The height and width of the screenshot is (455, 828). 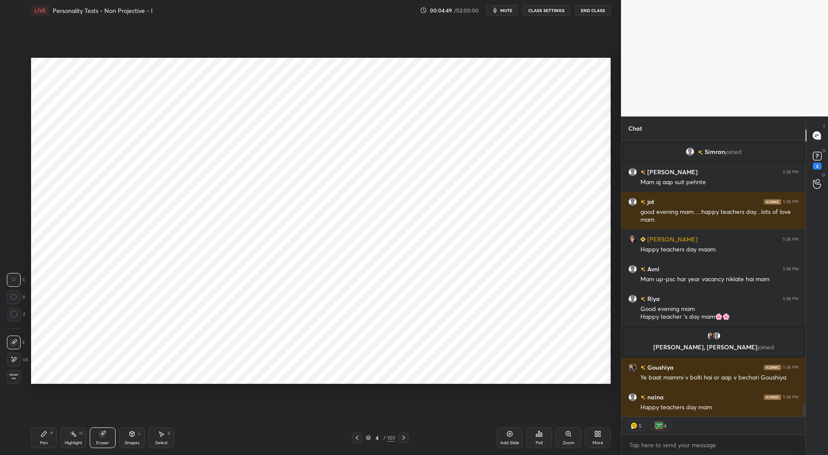 I want to click on div: Shapes, so click(x=132, y=443).